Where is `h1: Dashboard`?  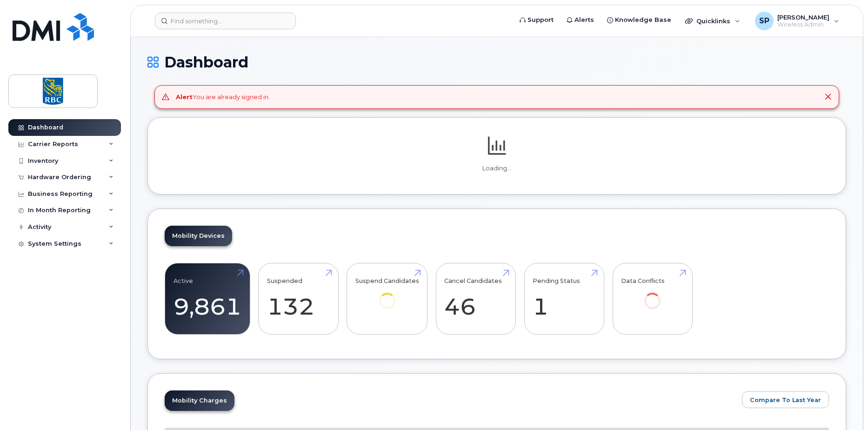 h1: Dashboard is located at coordinates (497, 62).